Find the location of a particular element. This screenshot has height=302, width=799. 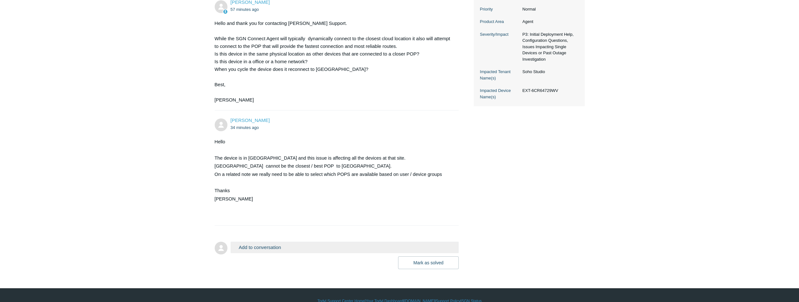

dd: P3: Initial Deployment Help, Configuration Questions, Issues Impacting Single Devices or Past Out... is located at coordinates (548, 47).